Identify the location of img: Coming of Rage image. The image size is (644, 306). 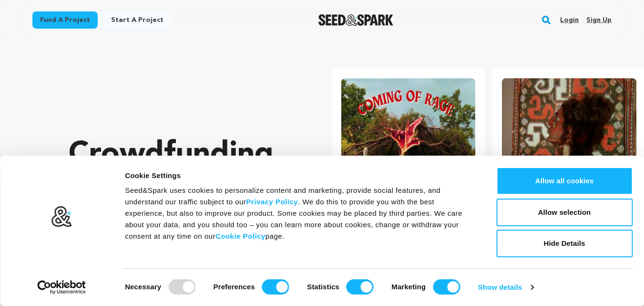
(409, 124).